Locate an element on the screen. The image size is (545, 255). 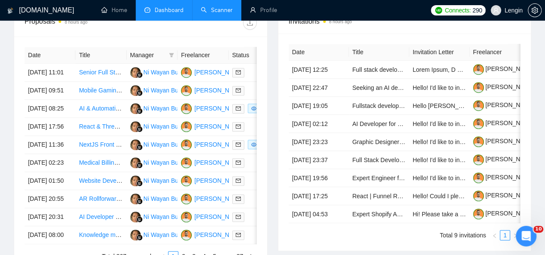
a: Expert Engineer for Low-Latency Parsing is located at coordinates (407, 178).